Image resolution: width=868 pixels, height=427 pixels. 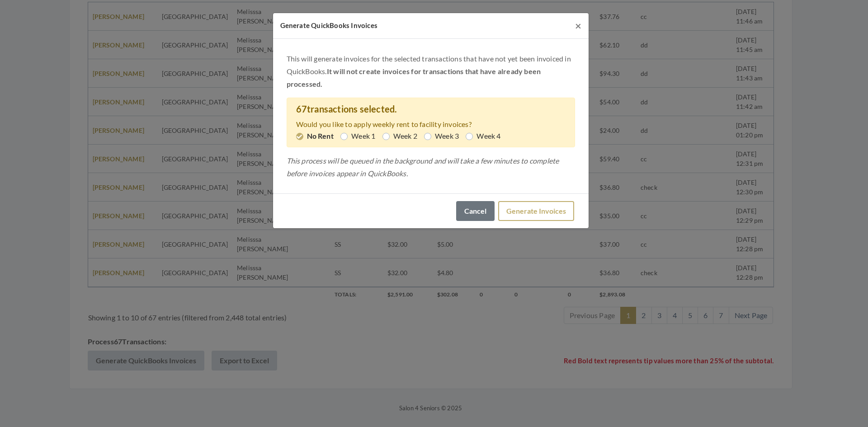 I want to click on button: Close, so click(x=578, y=26).